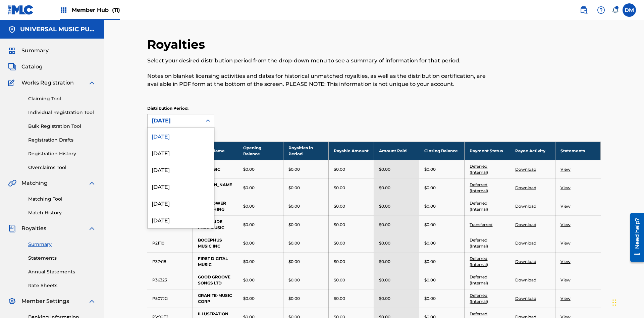 The image size is (644, 318). I want to click on a: CatalogCatalog, so click(25, 67).